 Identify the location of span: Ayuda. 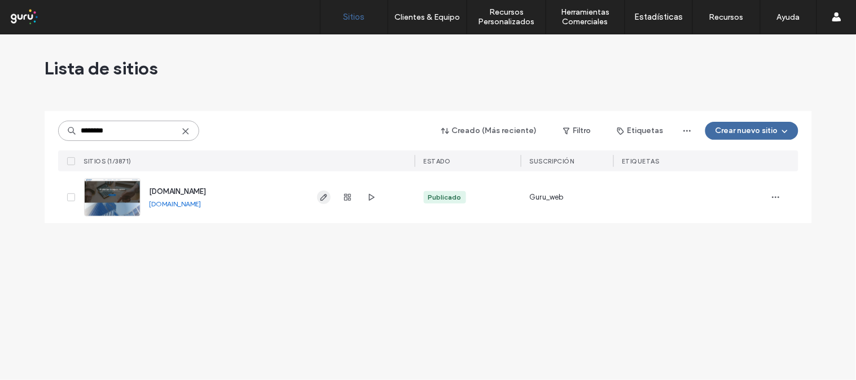
(39, 13).